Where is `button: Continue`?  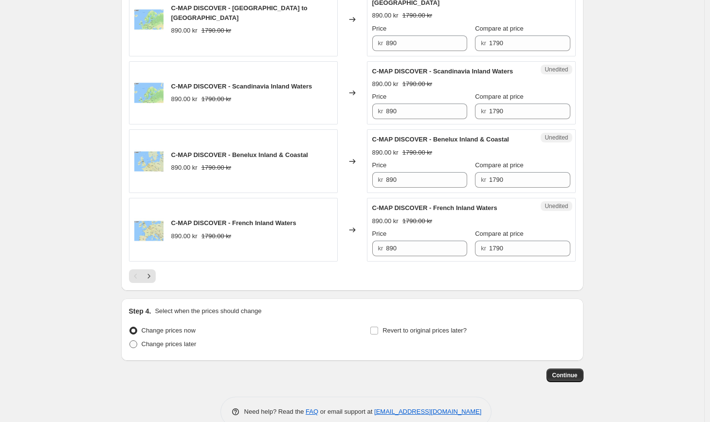
button: Continue is located at coordinates (565, 375).